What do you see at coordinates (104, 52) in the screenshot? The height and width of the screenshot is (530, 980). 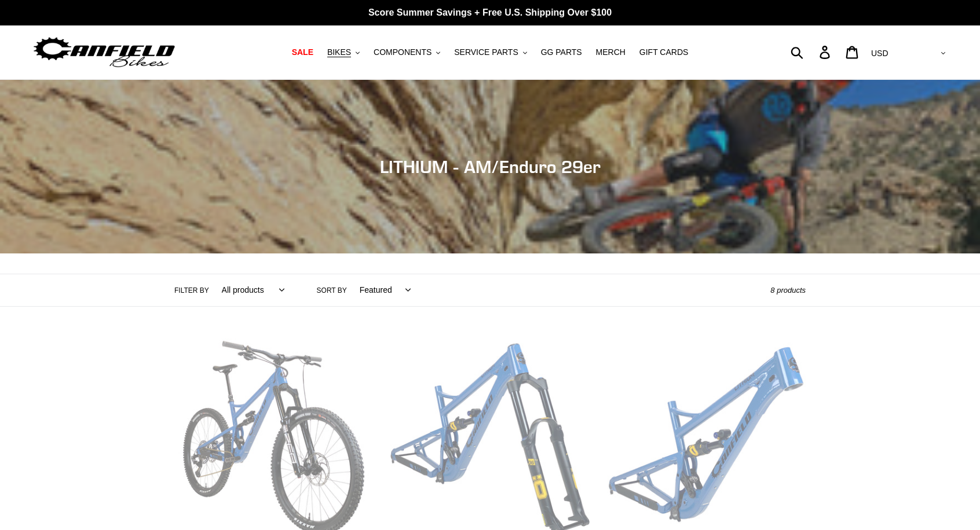 I see `img: Canfield Bikes` at bounding box center [104, 52].